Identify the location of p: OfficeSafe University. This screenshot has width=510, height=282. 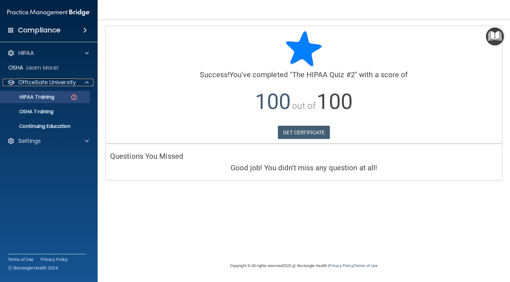
(47, 82).